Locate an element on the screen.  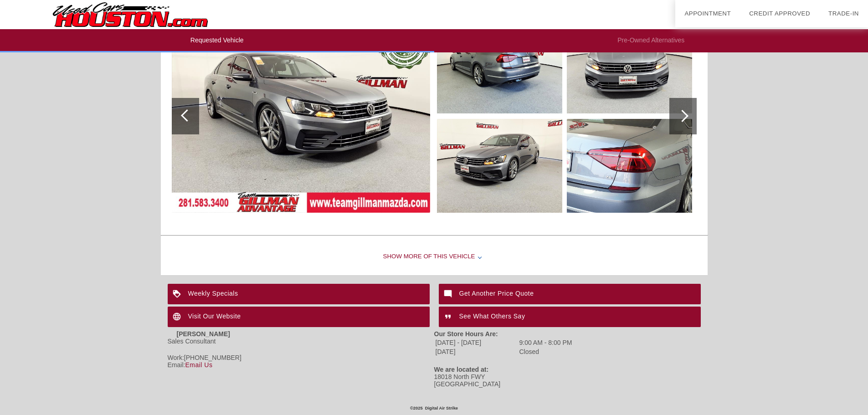
div: Sales Consultant is located at coordinates (301, 341).